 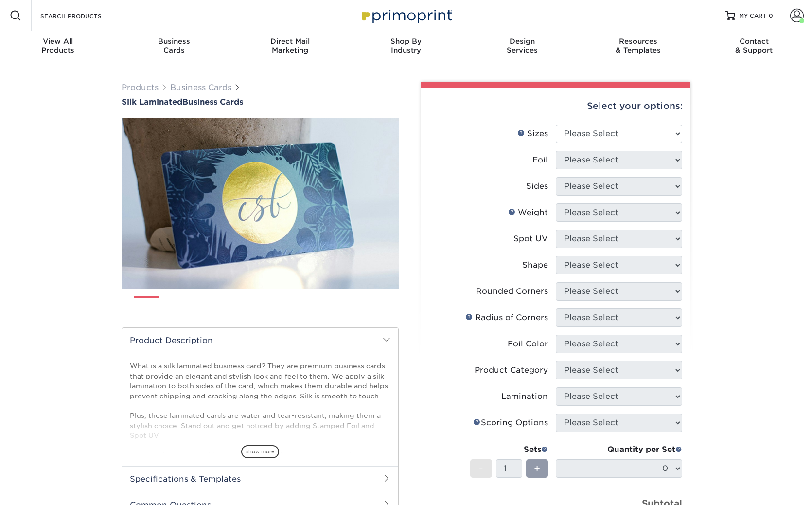 I want to click on img: Silk Laminated 01, so click(x=260, y=203).